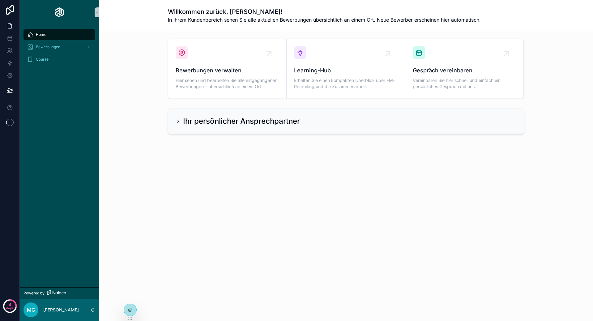 The width and height of the screenshot is (593, 321). Describe the element at coordinates (465, 84) in the screenshot. I see `span: Vereinbaren Sie hier schnell und einfach ein persönliches Gespräch mit uns.` at that location.